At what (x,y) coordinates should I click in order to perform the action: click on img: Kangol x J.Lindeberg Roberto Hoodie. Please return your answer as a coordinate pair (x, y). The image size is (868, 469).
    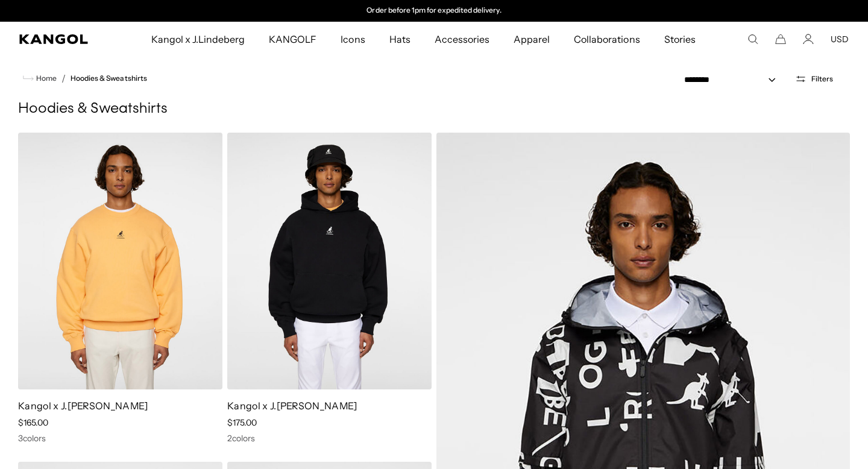
    Looking at the image, I should click on (329, 261).